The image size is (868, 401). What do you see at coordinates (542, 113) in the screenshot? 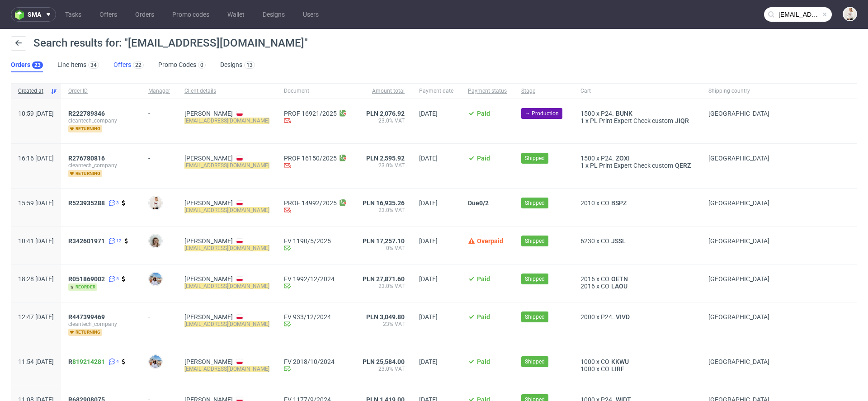
I see `span: → Production` at bounding box center [542, 113].